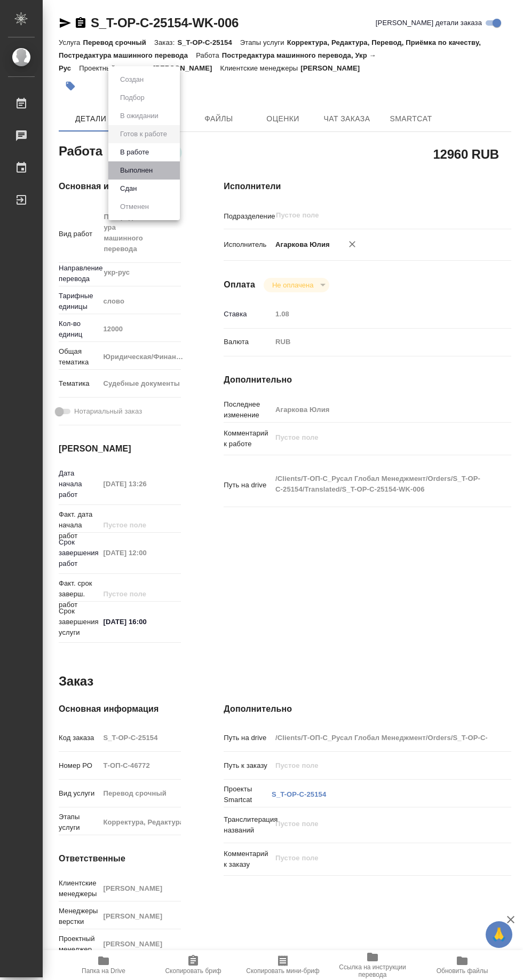 Image resolution: width=523 pixels, height=980 pixels. I want to click on button: Выполнен, so click(137, 170).